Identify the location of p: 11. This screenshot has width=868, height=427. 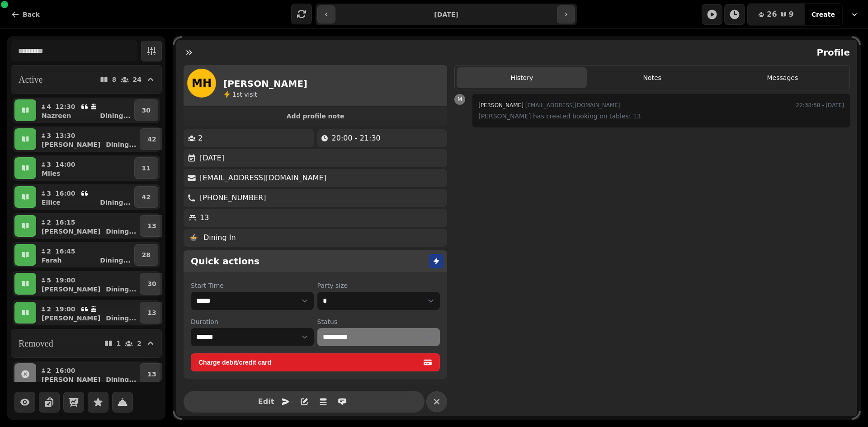
(146, 168).